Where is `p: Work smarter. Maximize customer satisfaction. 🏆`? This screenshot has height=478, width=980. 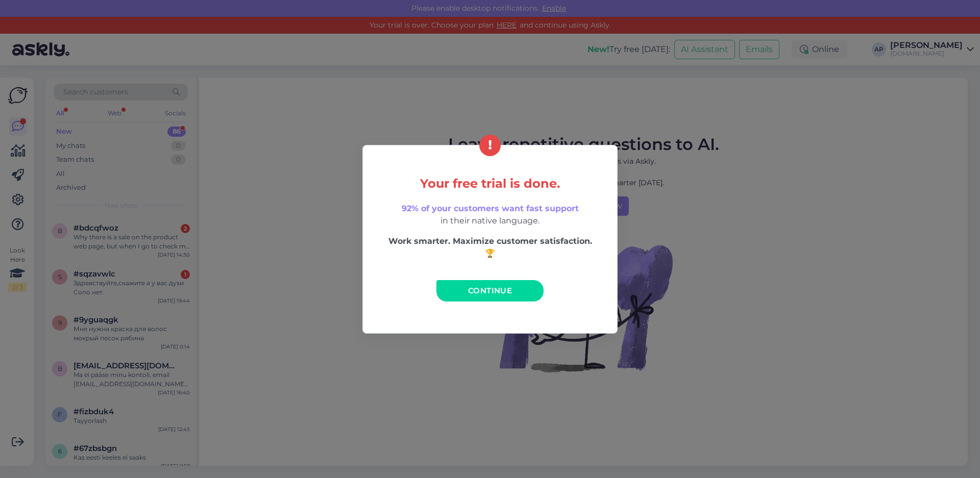
p: Work smarter. Maximize customer satisfaction. 🏆 is located at coordinates (490, 247).